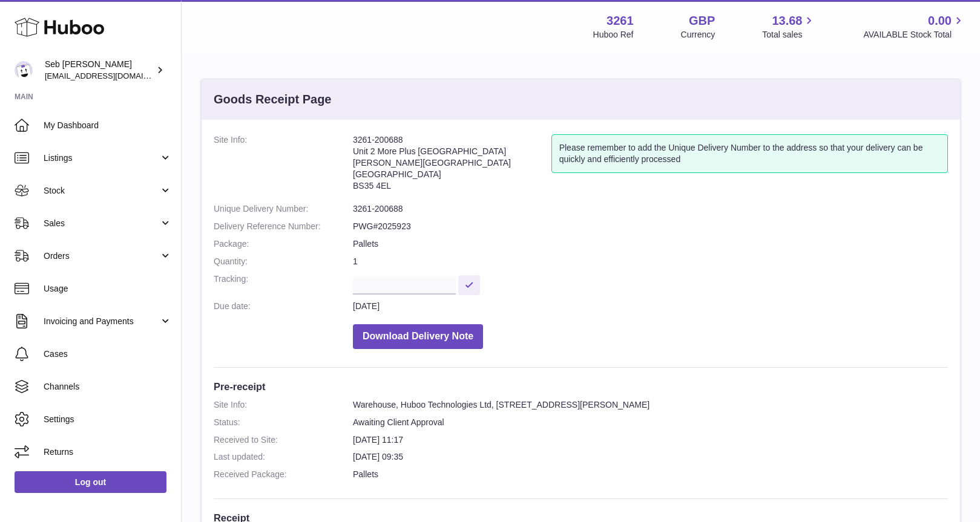 Image resolution: width=980 pixels, height=522 pixels. What do you see at coordinates (787, 20) in the screenshot?
I see `span: 13.68` at bounding box center [787, 20].